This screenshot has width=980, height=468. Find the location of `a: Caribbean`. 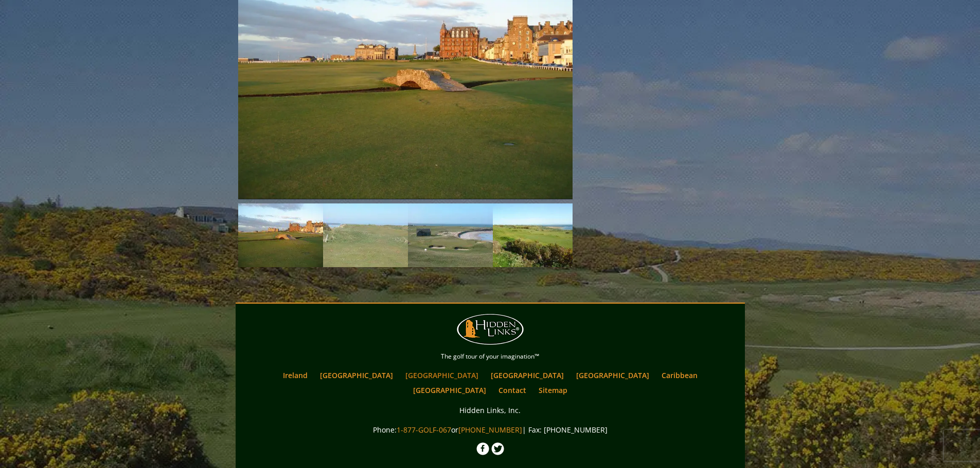

a: Caribbean is located at coordinates (680, 376).